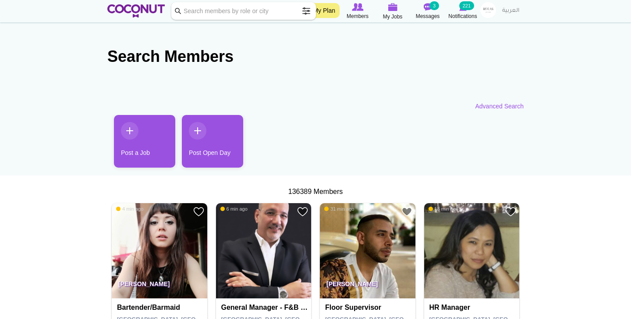  I want to click on h4: General Manager - F&B director, so click(265, 307).